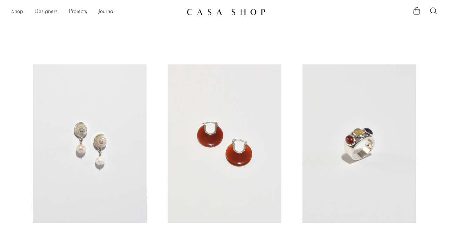 This screenshot has width=449, height=229. I want to click on a: Projects, so click(78, 12).